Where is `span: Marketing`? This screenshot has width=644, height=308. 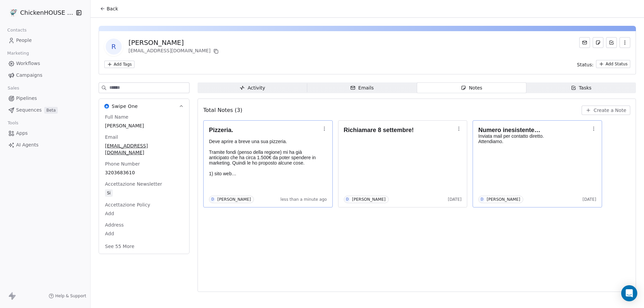
span: Marketing is located at coordinates (18, 53).